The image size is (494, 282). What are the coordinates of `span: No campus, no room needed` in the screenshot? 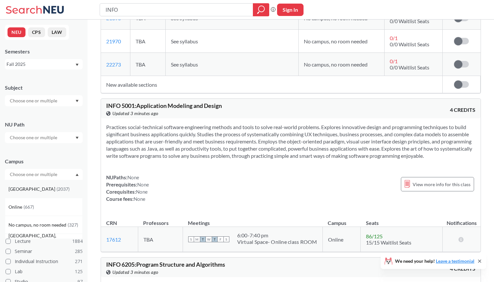 It's located at (38, 225).